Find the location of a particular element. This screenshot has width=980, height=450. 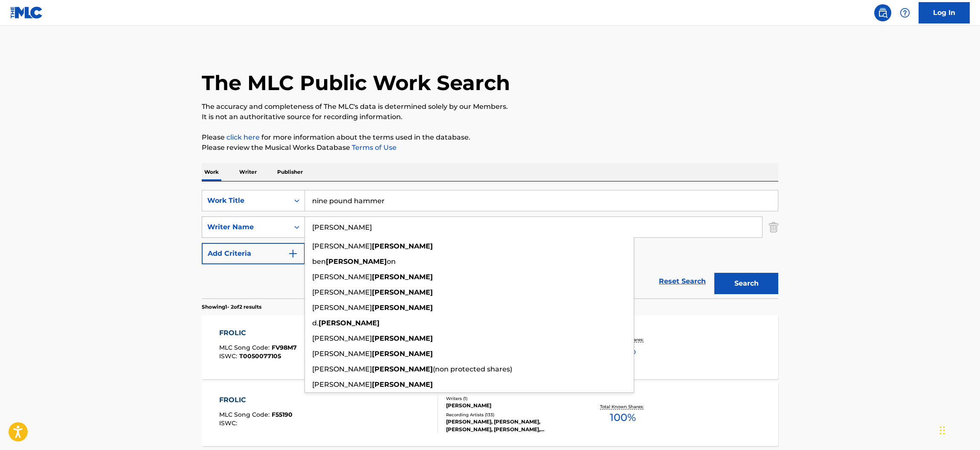

span: T0050077105 is located at coordinates (260, 356).